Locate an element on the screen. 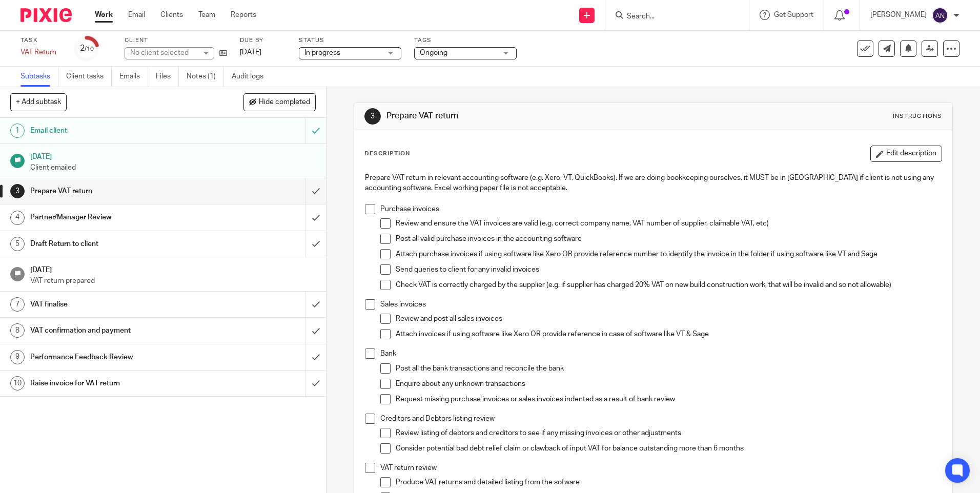 Image resolution: width=980 pixels, height=493 pixels. a: Client tasks is located at coordinates (88, 77).